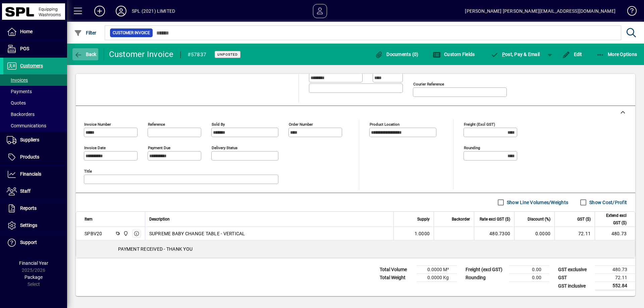  Describe the element at coordinates (86, 54) in the screenshot. I see `button: Back` at that location.